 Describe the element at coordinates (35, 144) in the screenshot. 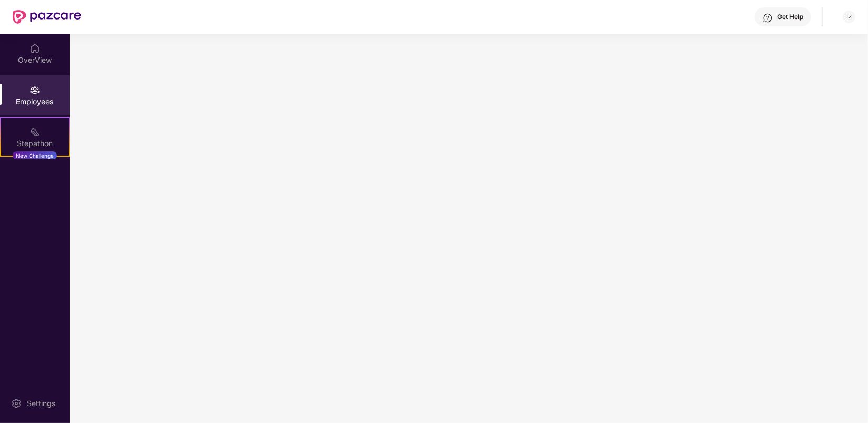

I see `div: Stepathon` at that location.